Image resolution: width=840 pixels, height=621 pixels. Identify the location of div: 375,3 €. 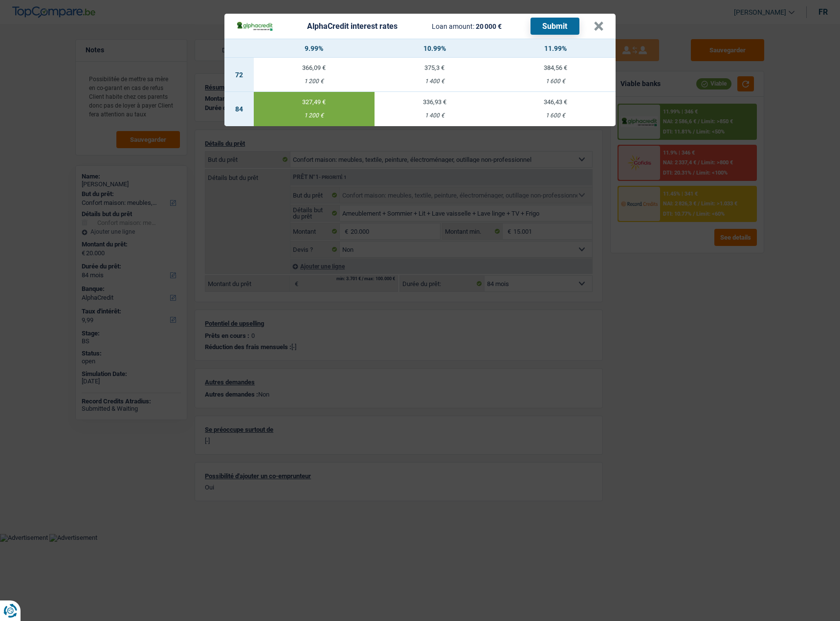
(435, 68).